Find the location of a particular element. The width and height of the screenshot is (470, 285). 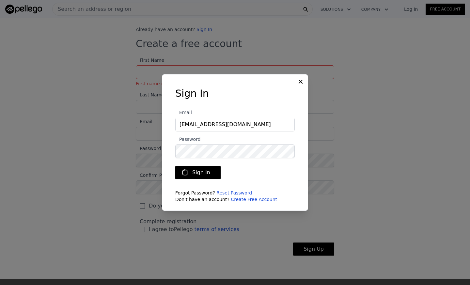

div: Forgot Password? Don't have an account? is located at coordinates (235, 196).